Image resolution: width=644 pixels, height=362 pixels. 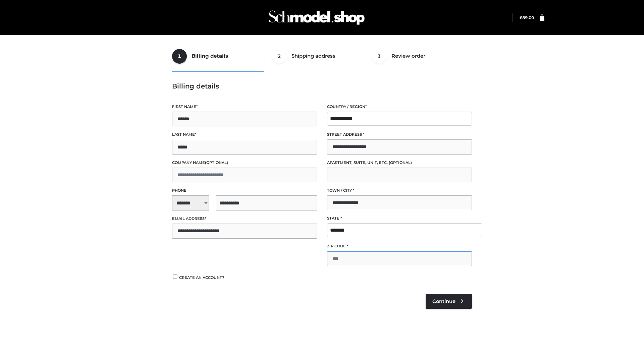 I want to click on img: Schmodel Admin 964, so click(x=317, y=17).